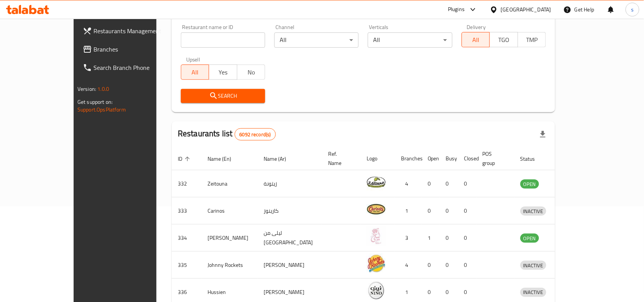 This screenshot has width=644, height=302. Describe the element at coordinates (103, 89) in the screenshot. I see `span: 1.0.0` at that location.